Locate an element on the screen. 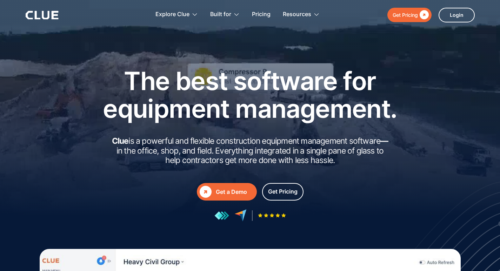 The width and height of the screenshot is (500, 271). strong: Clue is located at coordinates (120, 141).